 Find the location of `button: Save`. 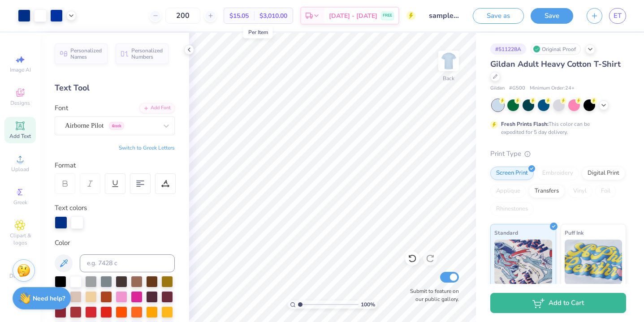

button: Save is located at coordinates (551, 16).